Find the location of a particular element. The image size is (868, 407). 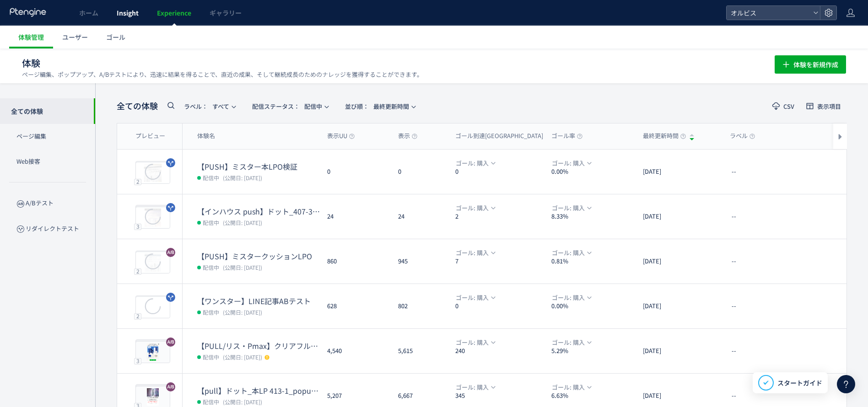

div: 860 is located at coordinates (355, 261).